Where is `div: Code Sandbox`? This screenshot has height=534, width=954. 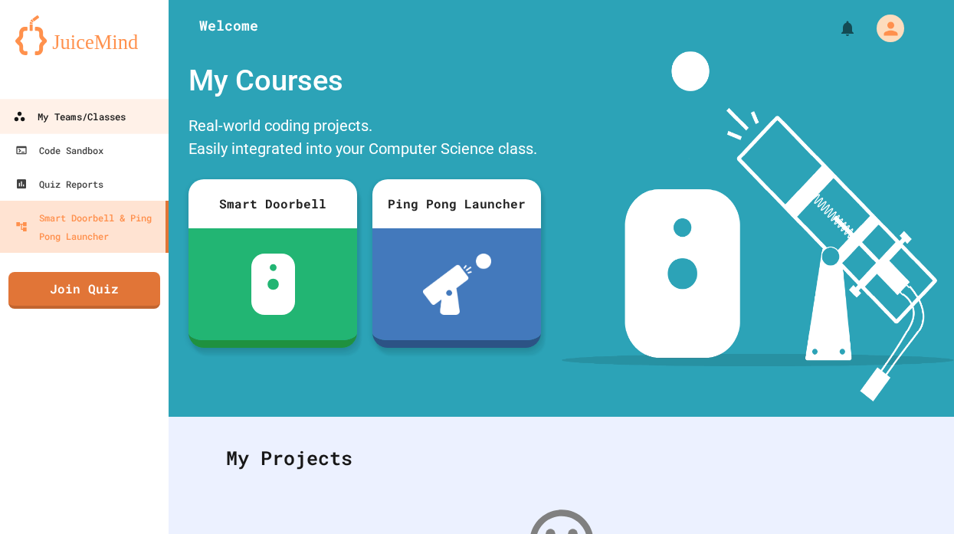
div: Code Sandbox is located at coordinates (59, 150).